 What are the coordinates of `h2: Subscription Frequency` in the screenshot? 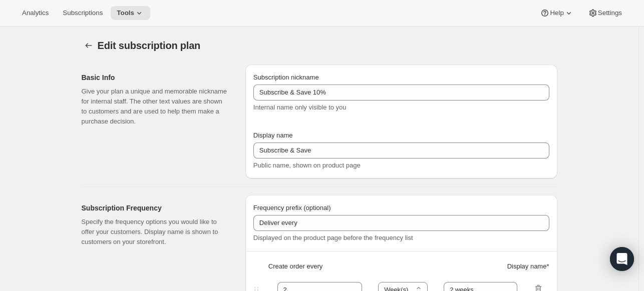 It's located at (155, 208).